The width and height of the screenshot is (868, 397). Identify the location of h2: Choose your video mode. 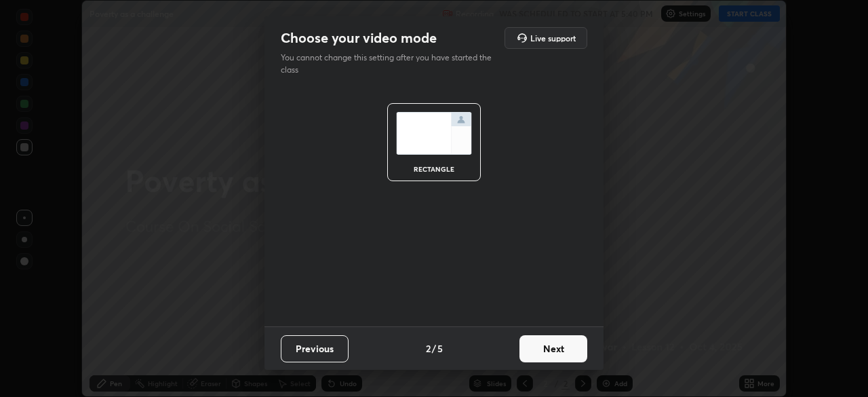
(358, 38).